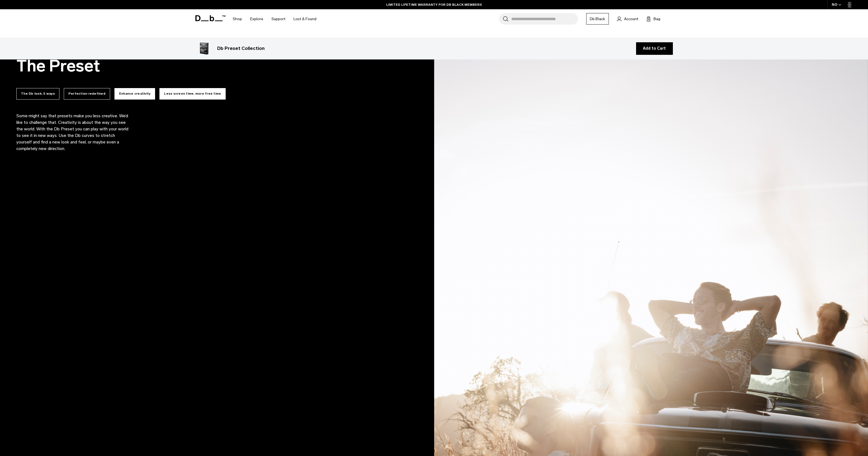  Describe the element at coordinates (654, 19) in the screenshot. I see `button: Bag` at that location.